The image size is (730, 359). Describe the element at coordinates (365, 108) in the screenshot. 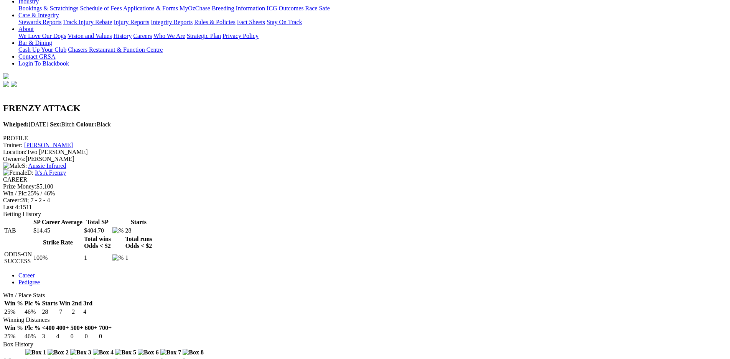

I see `h2: FRENZY ATTACK` at that location.